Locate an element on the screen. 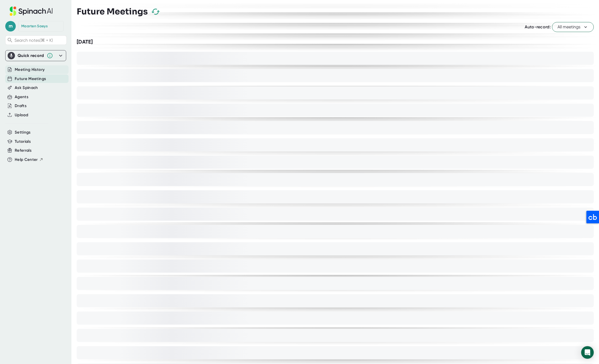  span: Tutorials is located at coordinates (23, 141).